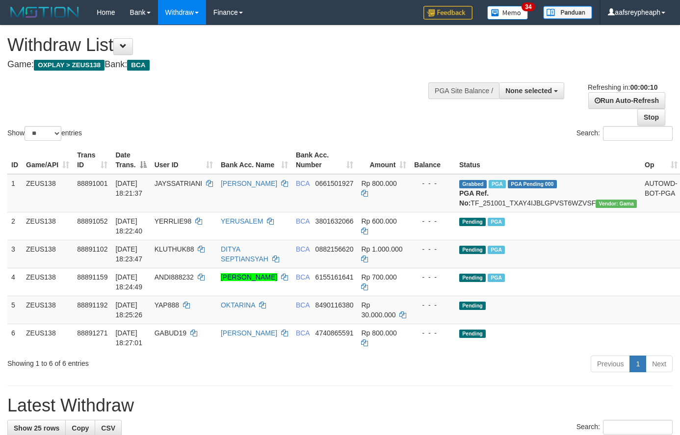 Image resolution: width=680 pixels, height=435 pixels. What do you see at coordinates (610, 364) in the screenshot?
I see `a: Previous` at bounding box center [610, 364].